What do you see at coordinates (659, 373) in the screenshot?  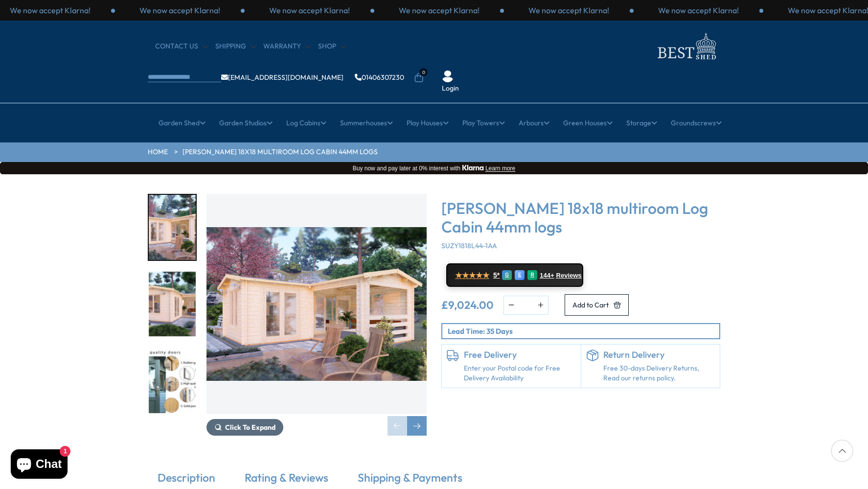 I see `p: Free 30-days Delivery Returns, Read our returns policy.` at bounding box center [659, 373].